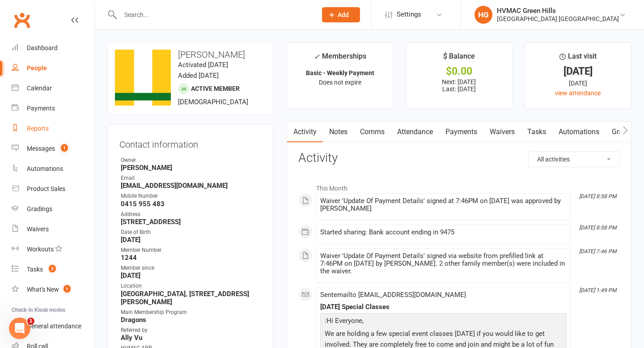 This screenshot has height=348, width=644. I want to click on a: Dashboard, so click(52, 48).